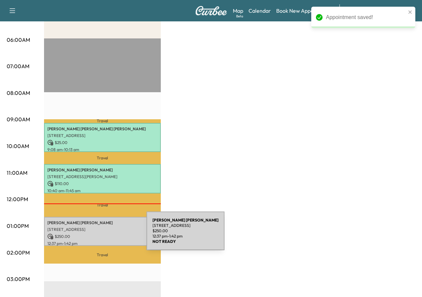 Image resolution: width=422 pixels, height=297 pixels. What do you see at coordinates (18, 40) in the screenshot?
I see `p: 06:00AM` at bounding box center [18, 40].